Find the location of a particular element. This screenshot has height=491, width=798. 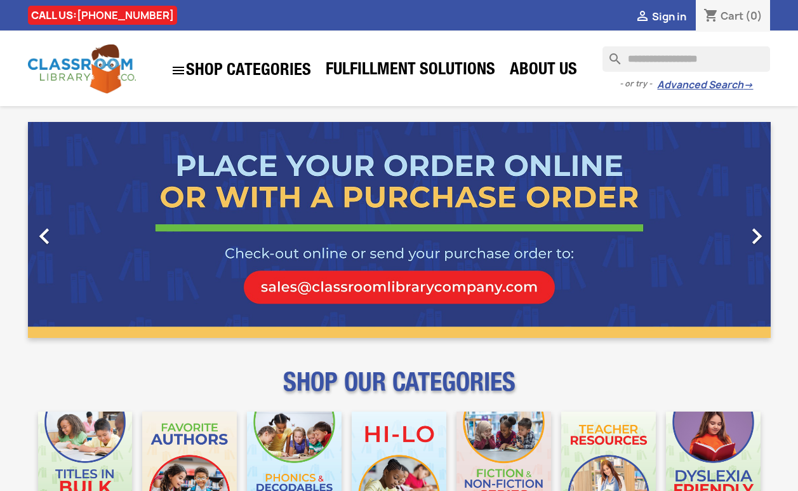

a: Advanced Search→ is located at coordinates (704, 85).